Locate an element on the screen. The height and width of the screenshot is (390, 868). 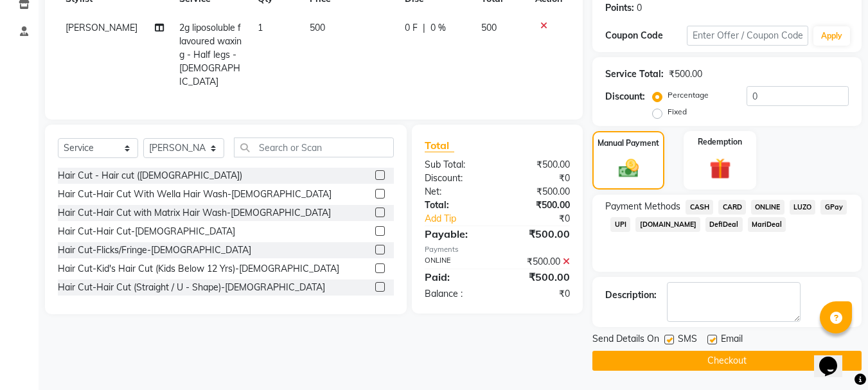
div: Payments is located at coordinates (498, 249).